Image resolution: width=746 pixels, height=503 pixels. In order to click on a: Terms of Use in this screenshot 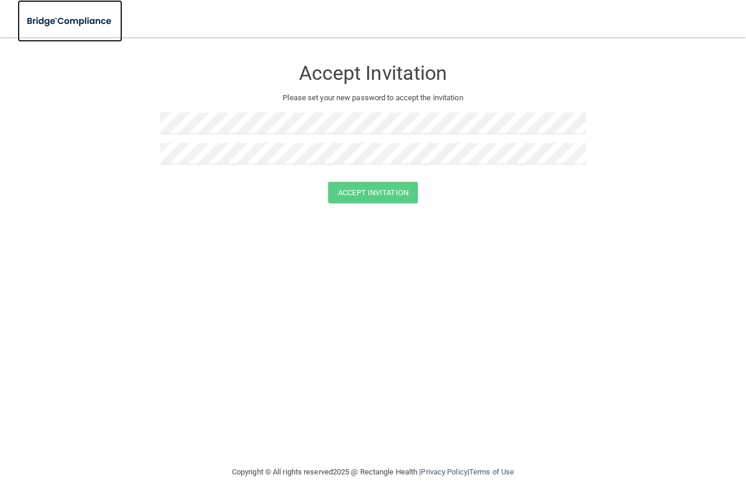, I will do `click(492, 472)`.